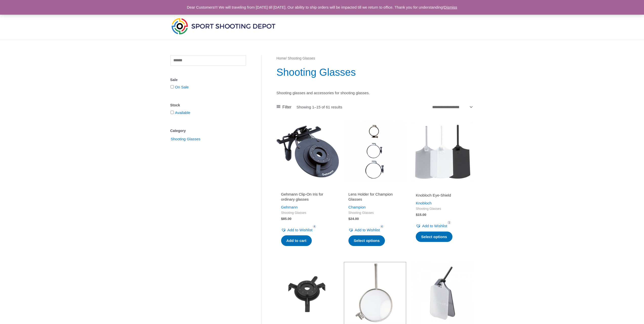 The width and height of the screenshot is (644, 324). I want to click on a: Add to cart: “Gehmann Clip-On Iris for ordinary glasses”, so click(297, 241).